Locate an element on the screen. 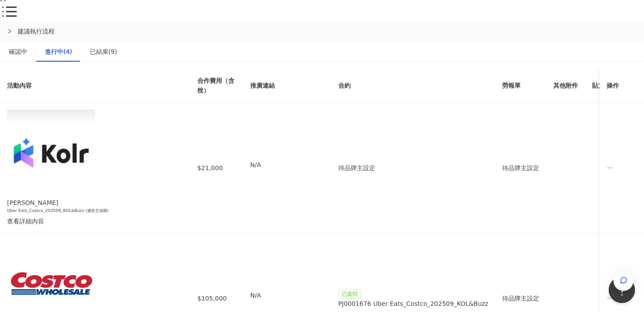  div: 查看詳細內容 is located at coordinates (88, 221).